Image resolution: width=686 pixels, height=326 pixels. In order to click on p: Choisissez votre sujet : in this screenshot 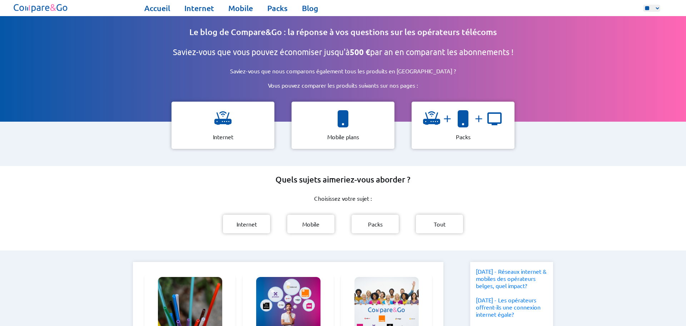, I will do `click(343, 198)`.